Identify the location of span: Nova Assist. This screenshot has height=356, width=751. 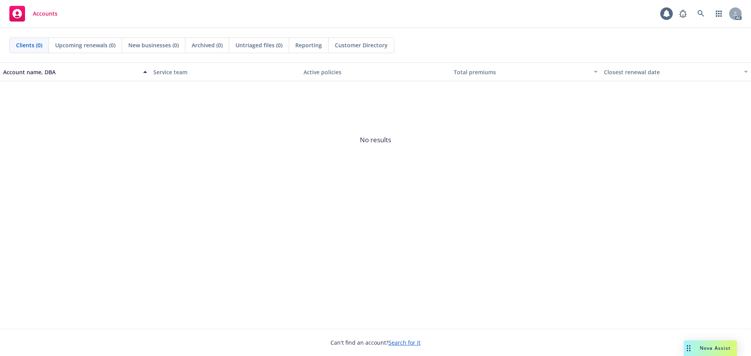
(715, 348).